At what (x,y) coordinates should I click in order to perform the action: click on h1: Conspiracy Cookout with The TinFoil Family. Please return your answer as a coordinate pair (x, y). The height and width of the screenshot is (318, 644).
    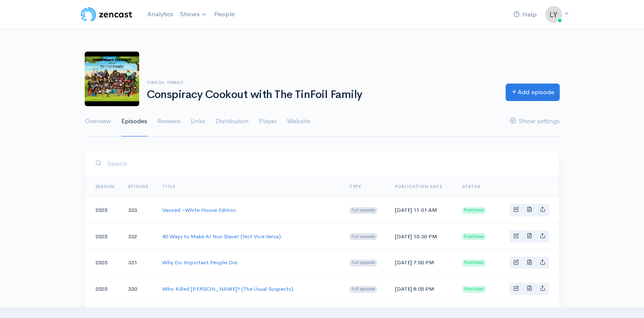
    Looking at the image, I should click on (321, 94).